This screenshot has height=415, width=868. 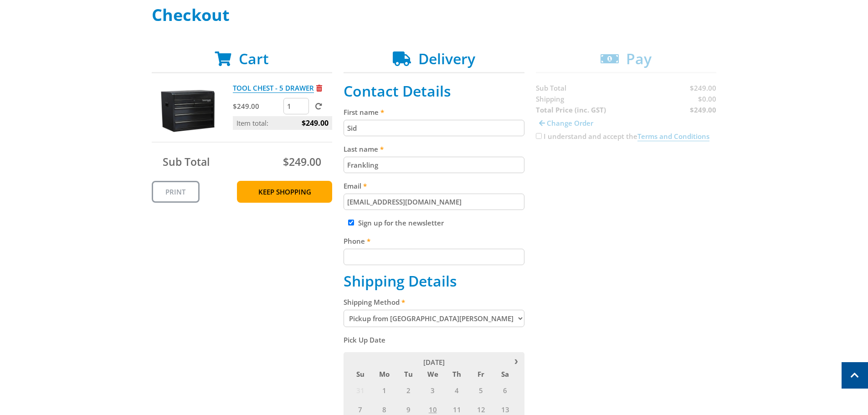 I want to click on span: We, so click(x=433, y=374).